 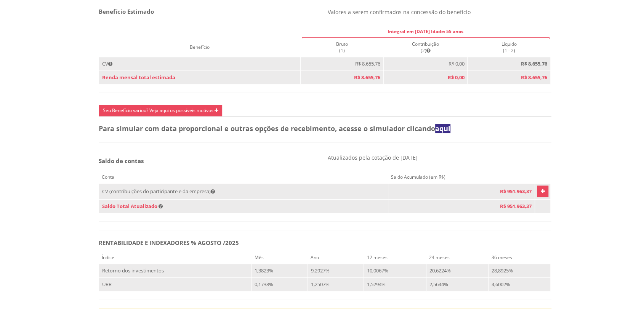 What do you see at coordinates (210, 161) in the screenshot?
I see `h5: Saldo de contas` at bounding box center [210, 161].